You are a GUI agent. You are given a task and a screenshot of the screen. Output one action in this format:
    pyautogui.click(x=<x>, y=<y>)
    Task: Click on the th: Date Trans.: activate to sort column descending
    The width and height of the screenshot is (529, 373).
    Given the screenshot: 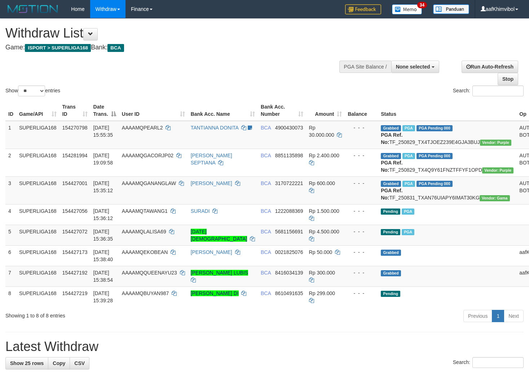 What is the action you would take?
    pyautogui.click(x=105, y=110)
    